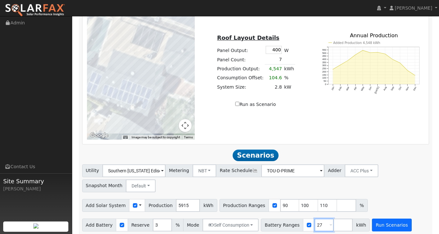 The width and height of the screenshot is (439, 234). Describe the element at coordinates (248, 38) in the screenshot. I see `u: Roof Layout Details` at that location.